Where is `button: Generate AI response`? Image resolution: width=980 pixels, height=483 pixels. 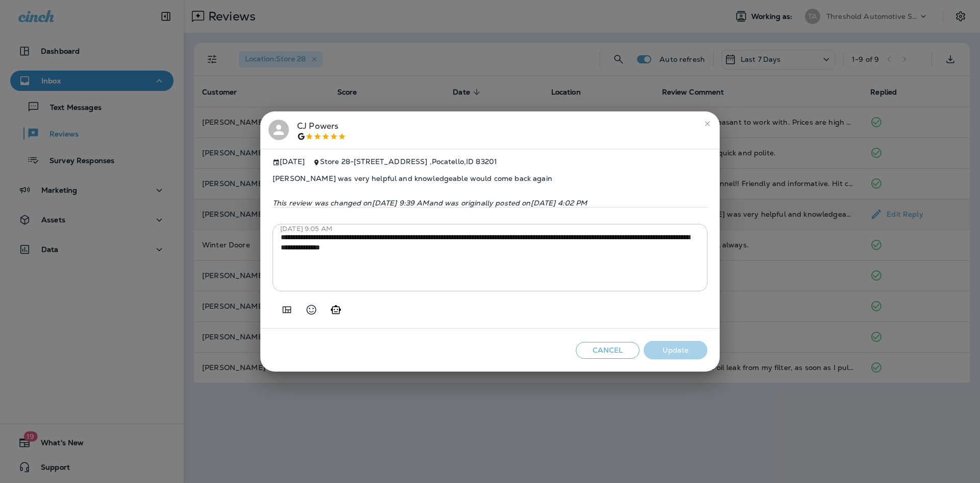 button: Generate AI response is located at coordinates (336, 309).